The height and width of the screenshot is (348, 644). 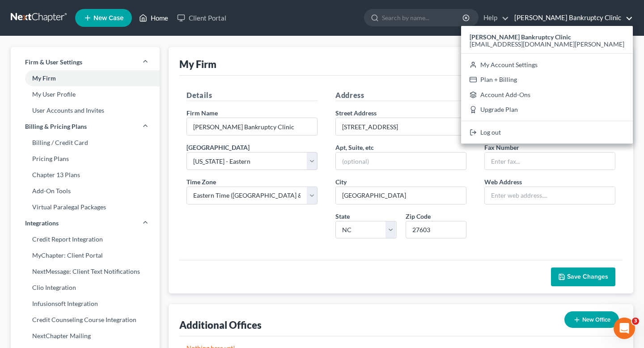 I want to click on a: Virtual Paralegal Packages, so click(x=85, y=207).